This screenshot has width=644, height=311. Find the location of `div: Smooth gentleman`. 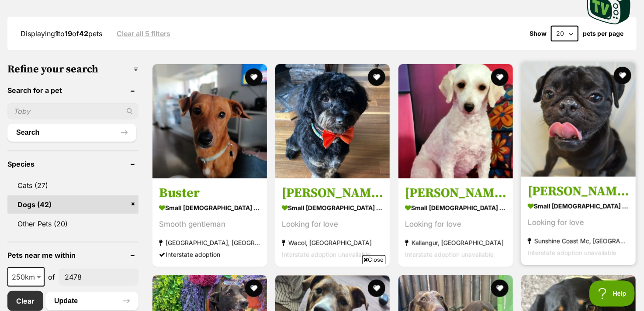

div: Smooth gentleman is located at coordinates (209, 224).